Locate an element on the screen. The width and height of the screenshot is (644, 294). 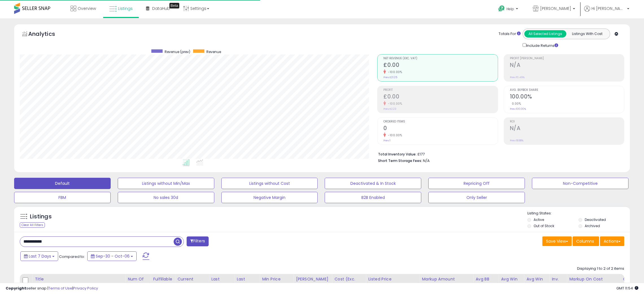
div: Tooltip anchor is located at coordinates (174, 5).